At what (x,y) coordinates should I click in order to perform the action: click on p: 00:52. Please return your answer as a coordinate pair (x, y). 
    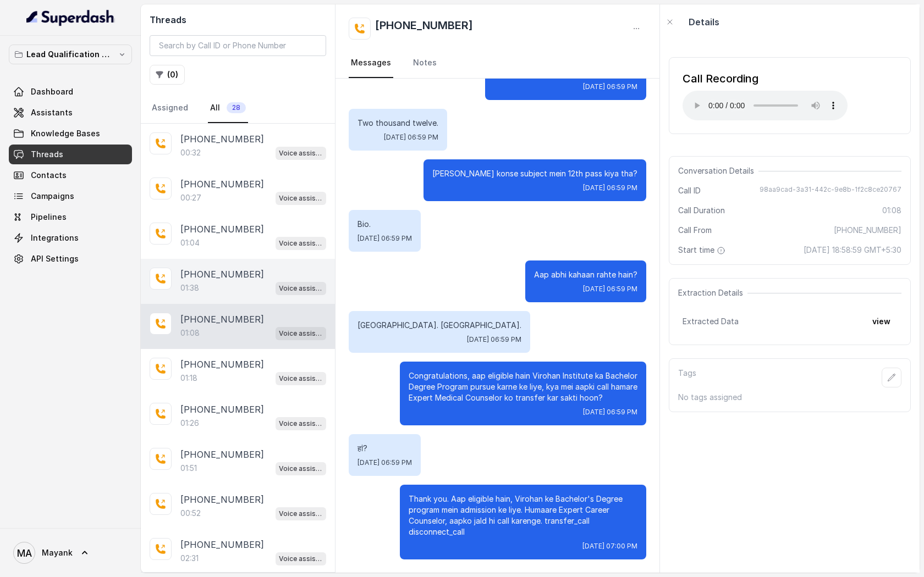
    Looking at the image, I should click on (190, 513).